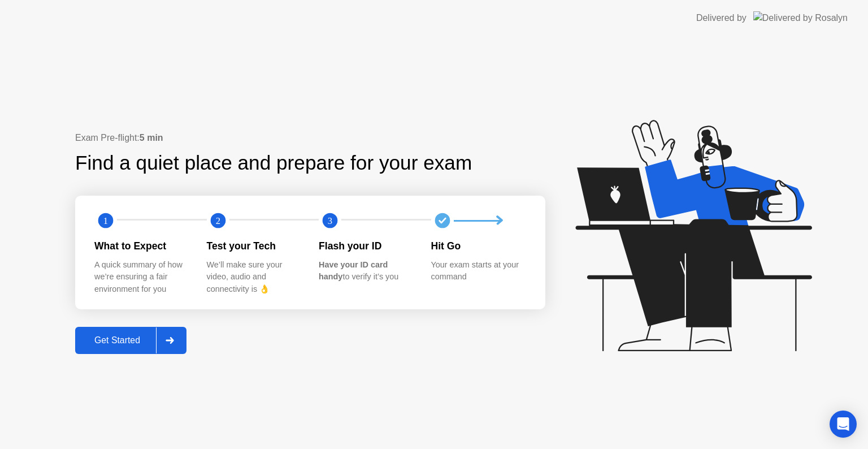  I want to click on b: Have your ID card handy, so click(353, 271).